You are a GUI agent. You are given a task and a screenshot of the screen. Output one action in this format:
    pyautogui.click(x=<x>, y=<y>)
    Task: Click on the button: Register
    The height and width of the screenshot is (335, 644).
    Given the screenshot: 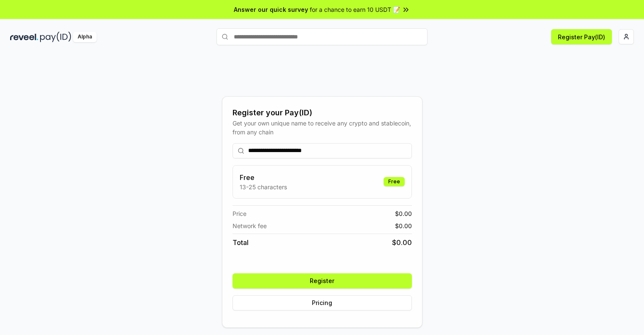 What is the action you would take?
    pyautogui.click(x=322, y=281)
    